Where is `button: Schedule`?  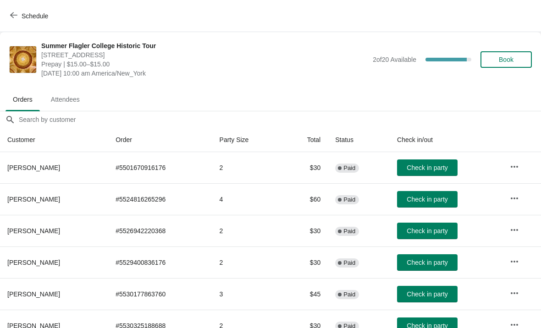 button: Schedule is located at coordinates (30, 16).